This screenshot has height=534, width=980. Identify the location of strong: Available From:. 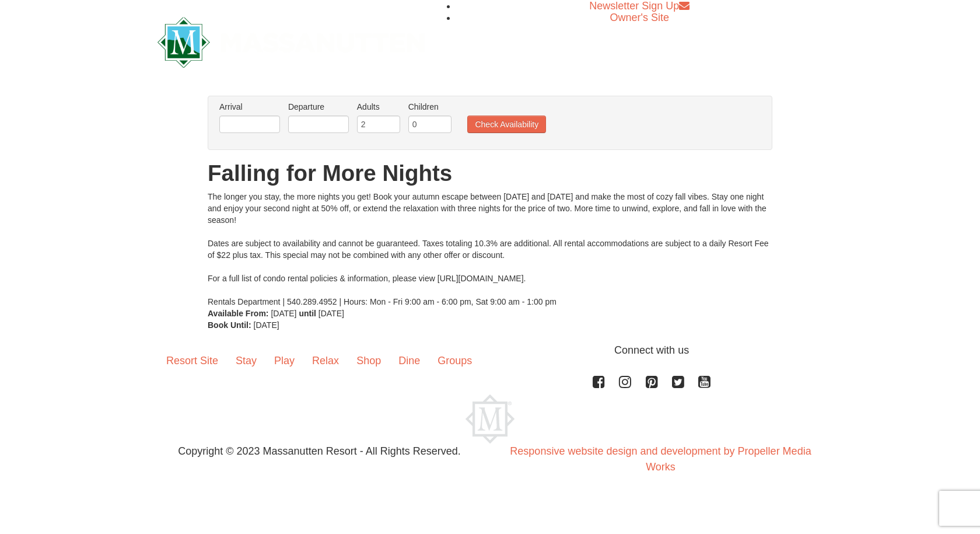
(238, 314).